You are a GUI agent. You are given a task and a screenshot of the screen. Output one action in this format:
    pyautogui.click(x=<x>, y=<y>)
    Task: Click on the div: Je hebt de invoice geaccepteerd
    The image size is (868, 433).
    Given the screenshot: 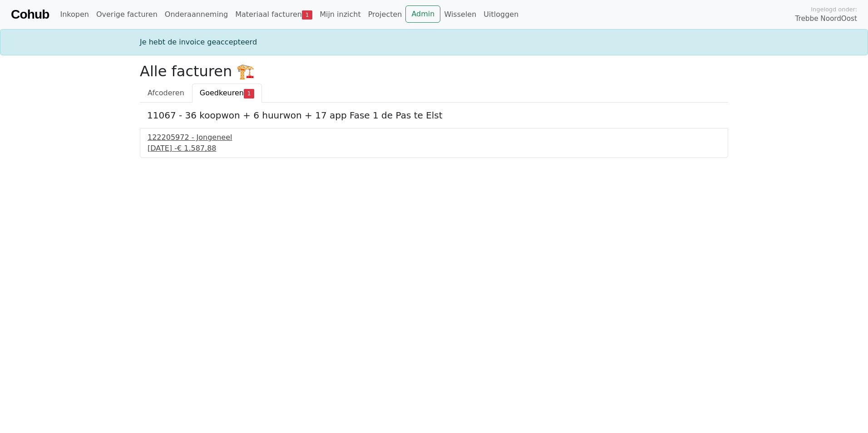 What is the action you would take?
    pyautogui.click(x=434, y=42)
    